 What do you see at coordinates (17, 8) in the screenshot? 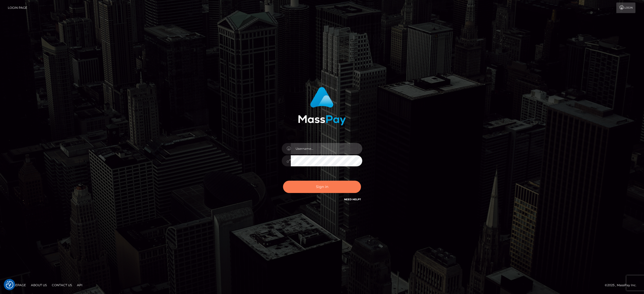
I see `a: Login Page` at bounding box center [17, 8].